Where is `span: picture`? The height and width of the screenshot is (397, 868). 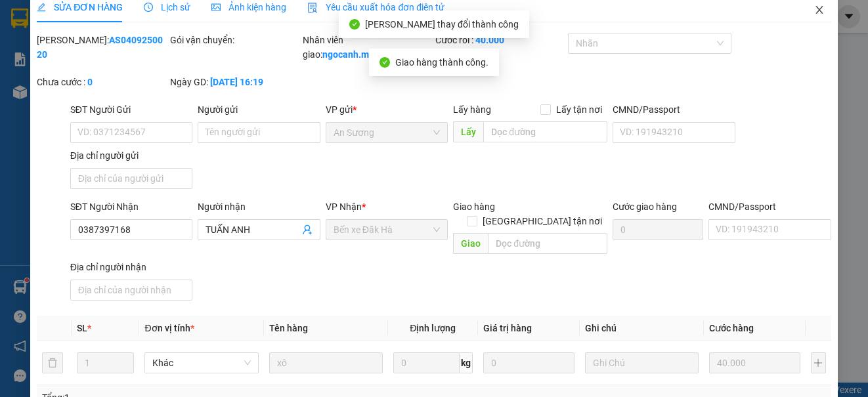 span: picture is located at coordinates (216, 7).